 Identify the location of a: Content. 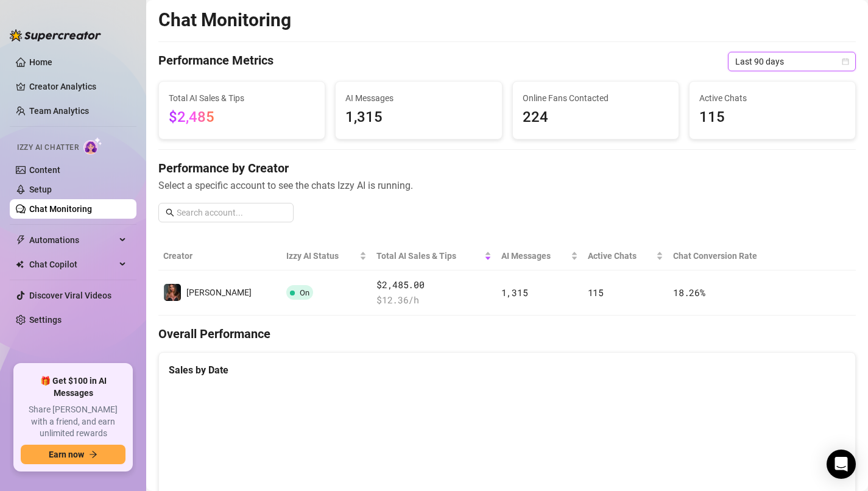
(44, 170).